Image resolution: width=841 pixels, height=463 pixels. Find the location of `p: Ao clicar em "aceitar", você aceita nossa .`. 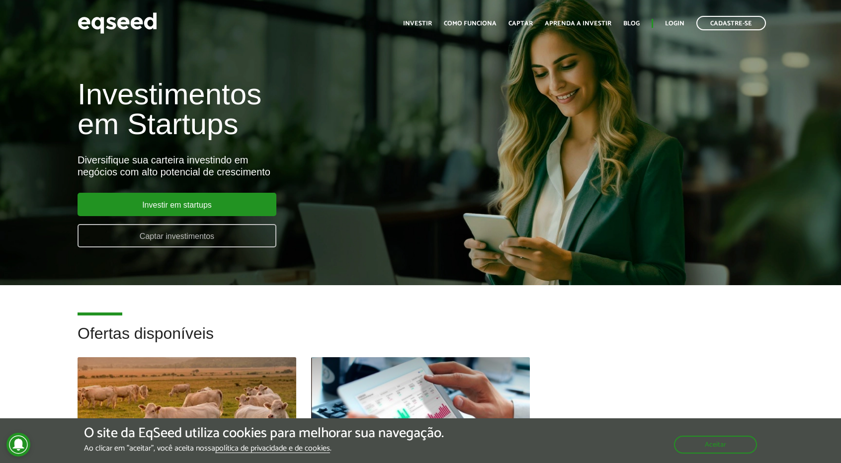

p: Ao clicar em "aceitar", você aceita nossa . is located at coordinates (264, 449).